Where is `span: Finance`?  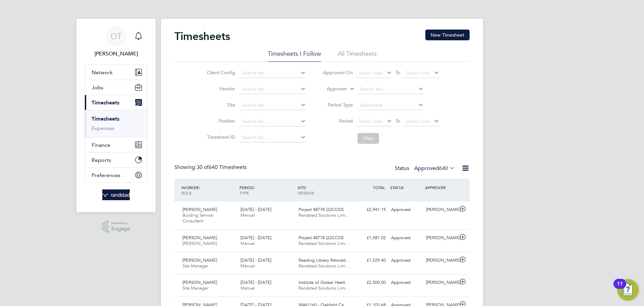 span: Finance is located at coordinates (101, 145).